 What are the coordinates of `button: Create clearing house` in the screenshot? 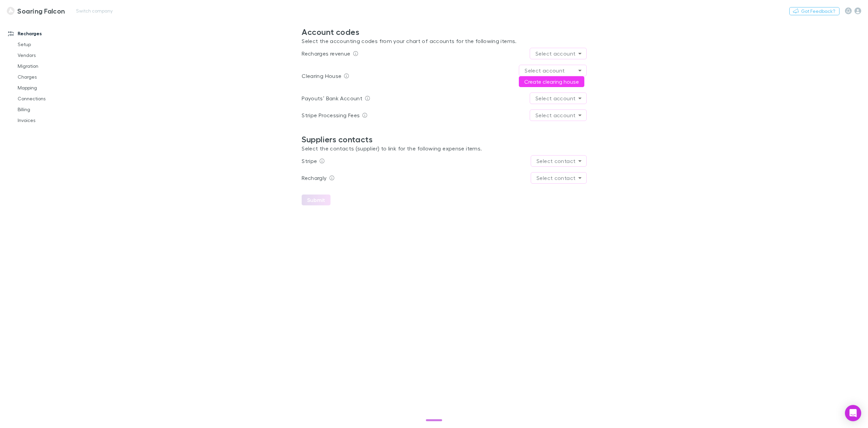 It's located at (551, 82).